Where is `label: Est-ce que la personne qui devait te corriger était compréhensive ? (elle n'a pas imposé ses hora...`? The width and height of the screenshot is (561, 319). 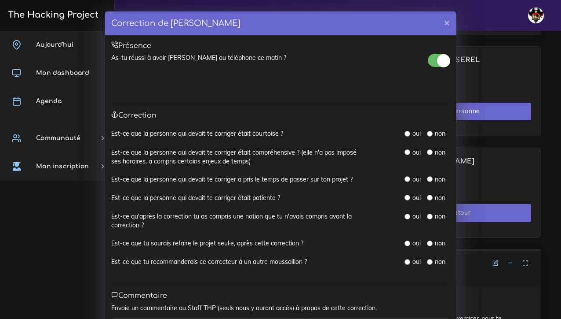 label: Est-ce que la personne qui devait te corriger était compréhensive ? (elle n'a pas imposé ses hora... is located at coordinates (237, 157).